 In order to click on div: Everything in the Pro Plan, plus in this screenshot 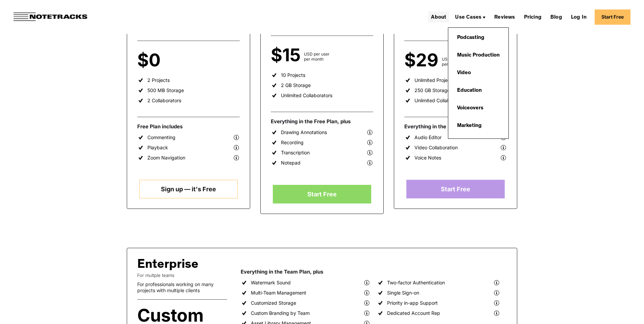, I will do `click(456, 126)`.